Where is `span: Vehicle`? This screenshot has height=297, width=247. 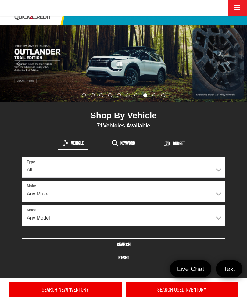
span: Vehicle is located at coordinates (77, 143).